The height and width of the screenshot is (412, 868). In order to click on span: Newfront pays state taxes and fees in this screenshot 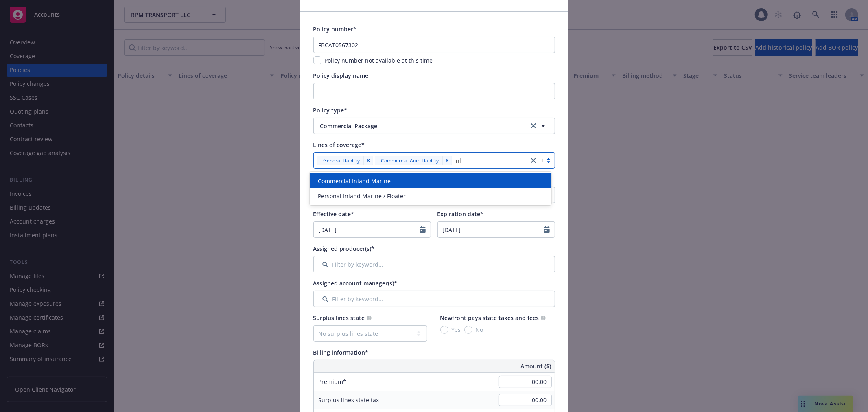, I will do `click(489, 317)`.